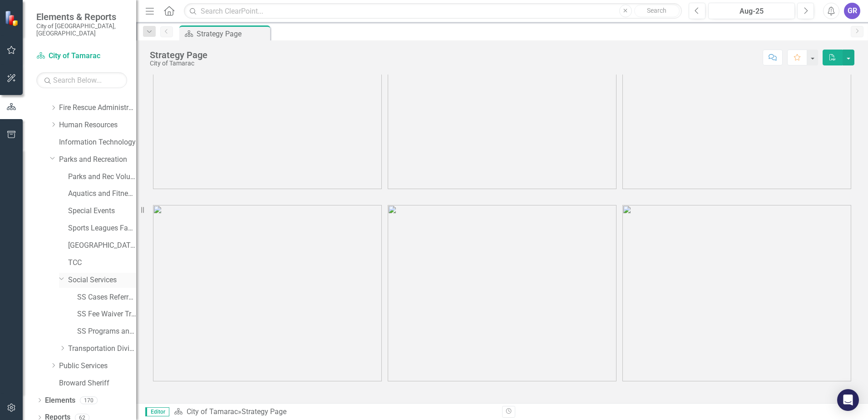 This screenshot has width=868, height=420. Describe the element at coordinates (89, 400) in the screenshot. I see `div: 170` at that location.